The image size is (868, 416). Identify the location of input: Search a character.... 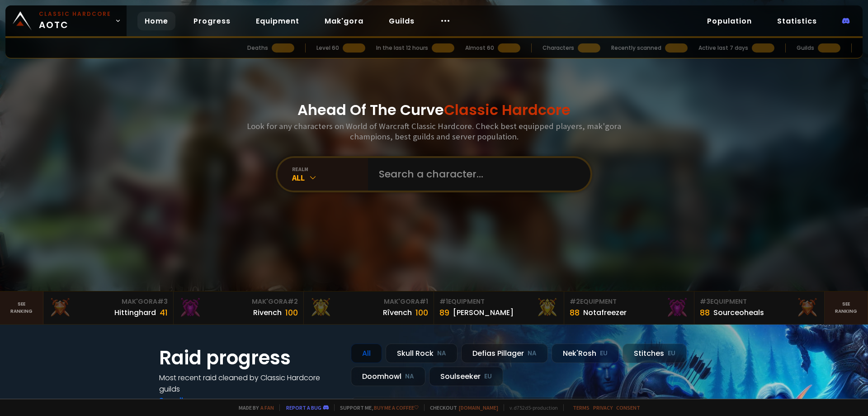
(477, 174).